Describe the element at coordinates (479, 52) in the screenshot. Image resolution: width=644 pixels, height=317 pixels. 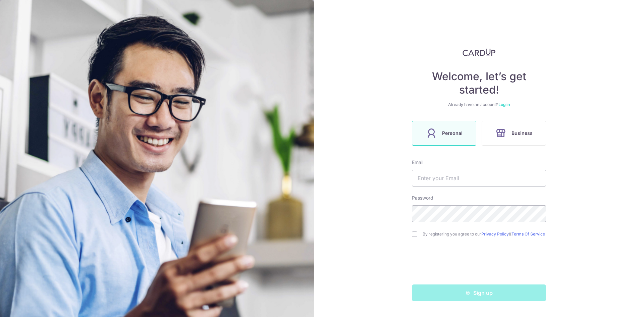
I see `img: CardUp Logo` at that location.